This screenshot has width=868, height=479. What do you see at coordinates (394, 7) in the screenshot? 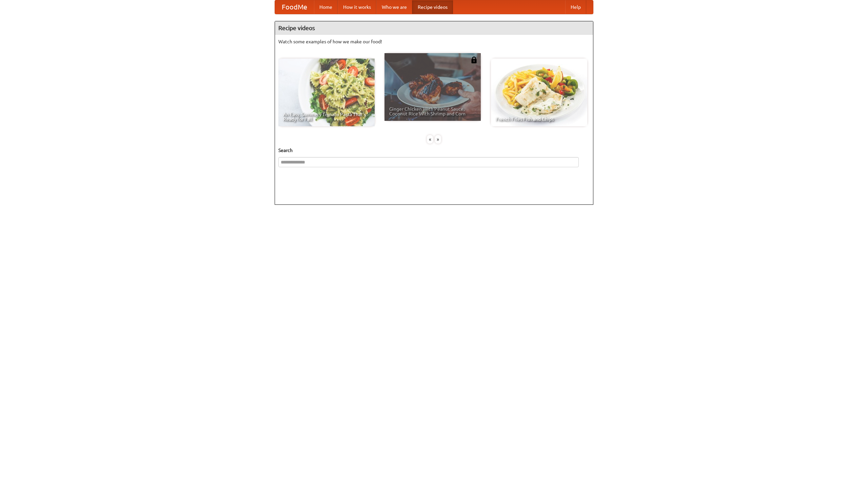
I see `a: Who we are` at bounding box center [394, 7].